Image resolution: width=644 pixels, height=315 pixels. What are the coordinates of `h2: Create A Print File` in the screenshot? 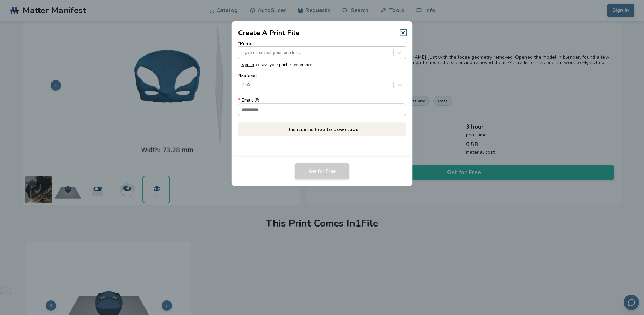 It's located at (269, 33).